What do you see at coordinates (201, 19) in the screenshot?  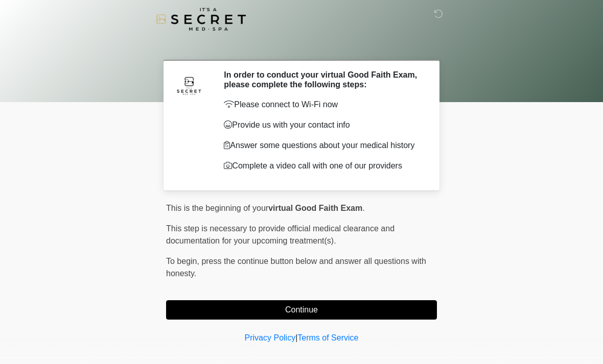 I see `img: It's A Secret Med Spa Logo` at bounding box center [201, 19].